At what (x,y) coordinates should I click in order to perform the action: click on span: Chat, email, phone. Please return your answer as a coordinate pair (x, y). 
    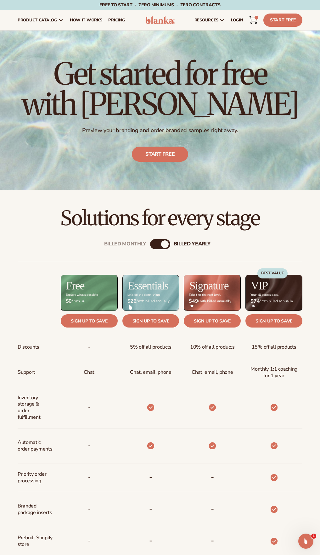
    Looking at the image, I should click on (212, 372).